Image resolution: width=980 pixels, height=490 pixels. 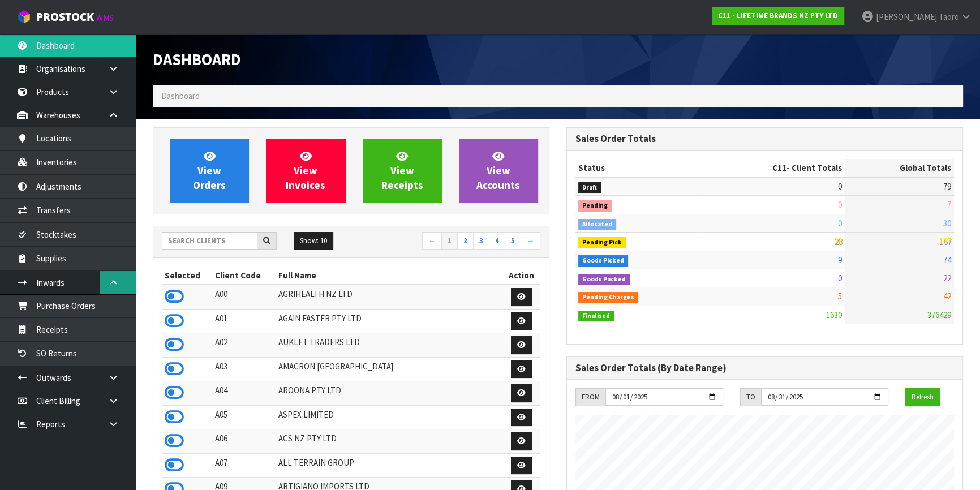 What do you see at coordinates (450, 242) in the screenshot?
I see `nav: Page navigation` at bounding box center [450, 242].